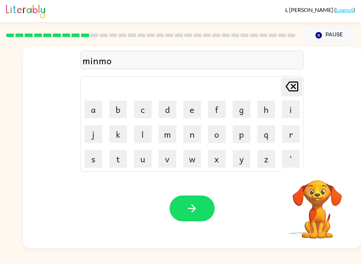 The width and height of the screenshot is (361, 264). What do you see at coordinates (167, 134) in the screenshot?
I see `button: m` at bounding box center [167, 134].